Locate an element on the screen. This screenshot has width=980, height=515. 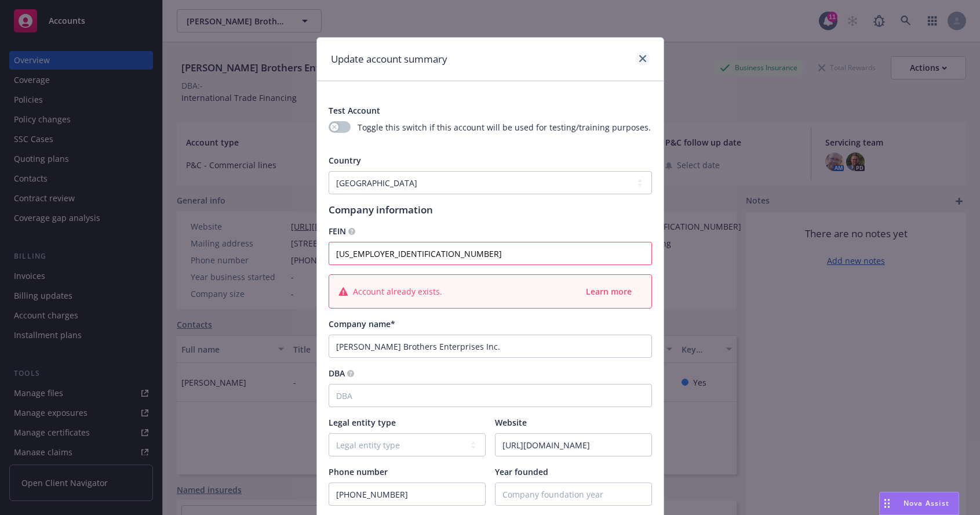
span: FEIN is located at coordinates (337, 231).